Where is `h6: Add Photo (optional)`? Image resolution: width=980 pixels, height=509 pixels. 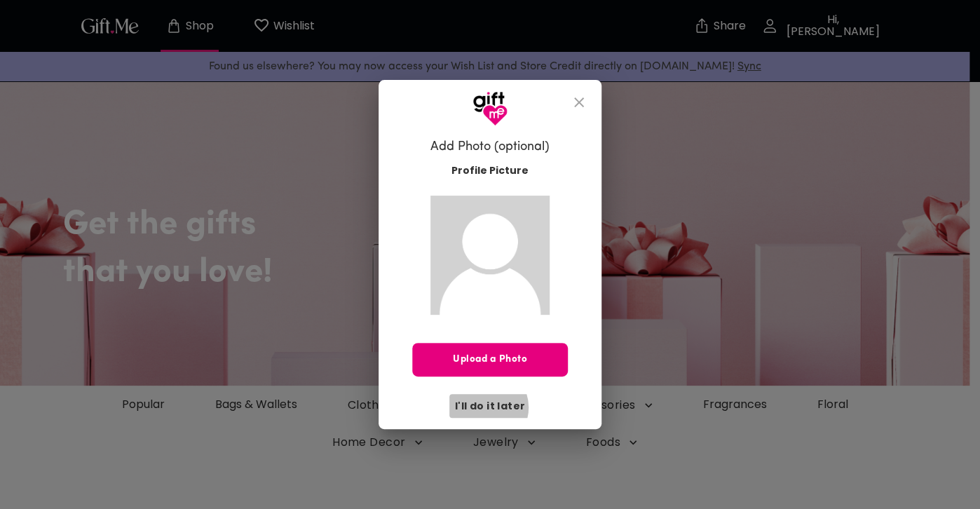
h6: Add Photo (optional) is located at coordinates (490, 147).